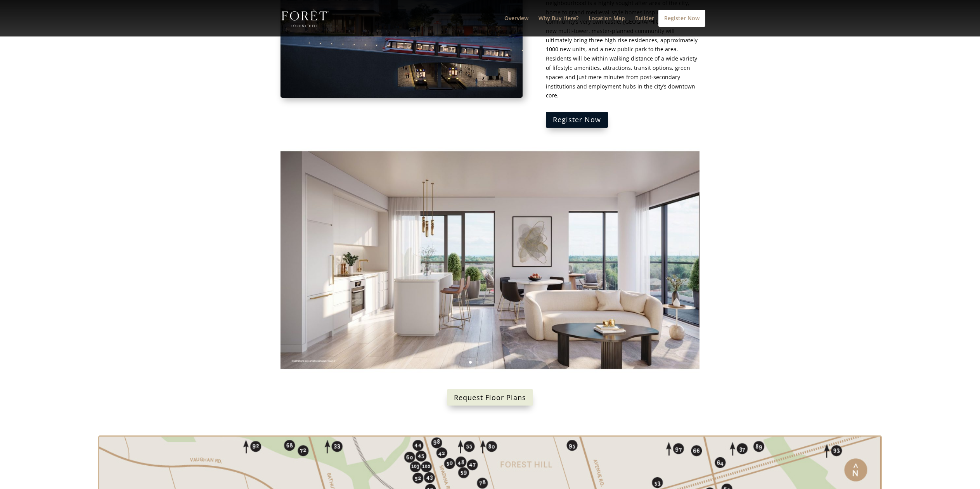 The width and height of the screenshot is (980, 489). Describe the element at coordinates (470, 362) in the screenshot. I see `a: 1` at that location.